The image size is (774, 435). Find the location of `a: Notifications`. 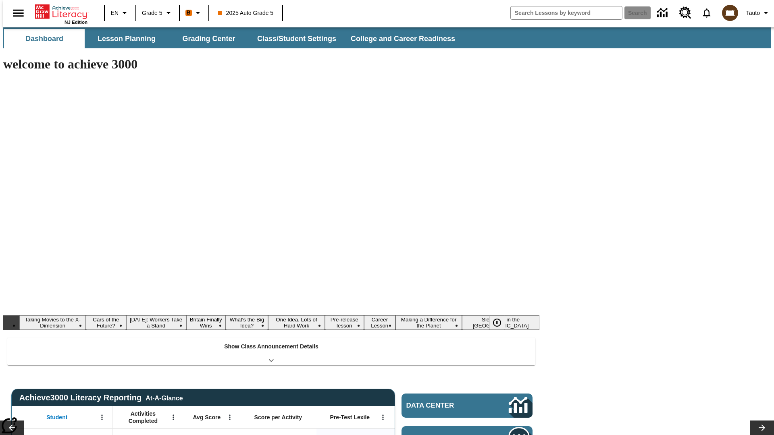

a: Notifications is located at coordinates (707, 13).